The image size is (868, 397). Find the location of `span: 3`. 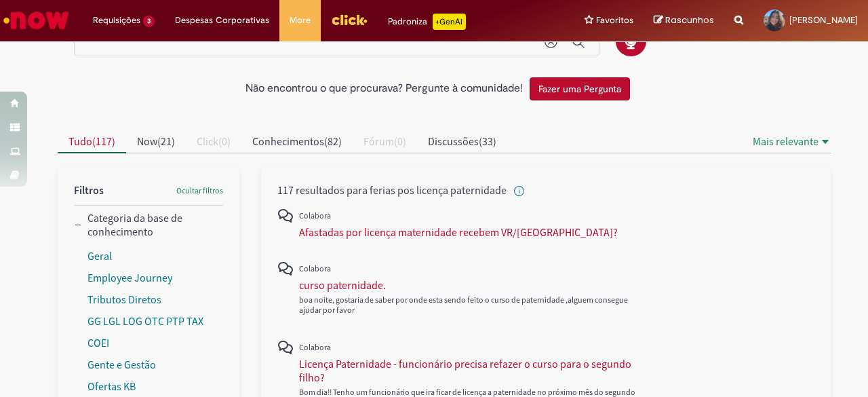

span: 3 is located at coordinates (149, 21).